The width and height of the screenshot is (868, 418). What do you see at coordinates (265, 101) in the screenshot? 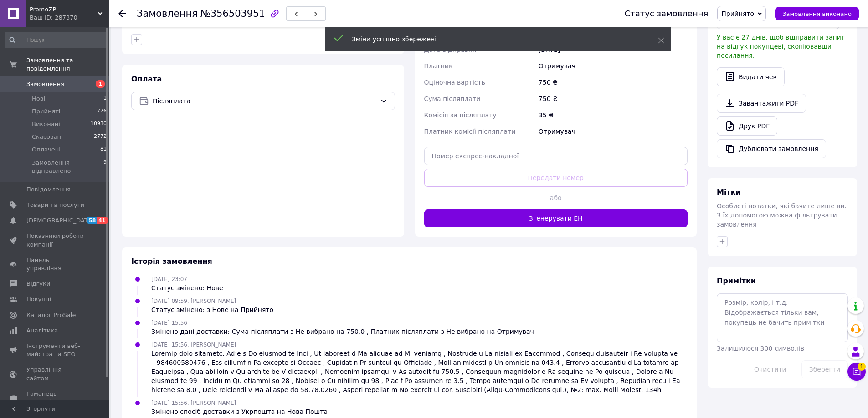
I see `span: Післяплата` at bounding box center [265, 101].